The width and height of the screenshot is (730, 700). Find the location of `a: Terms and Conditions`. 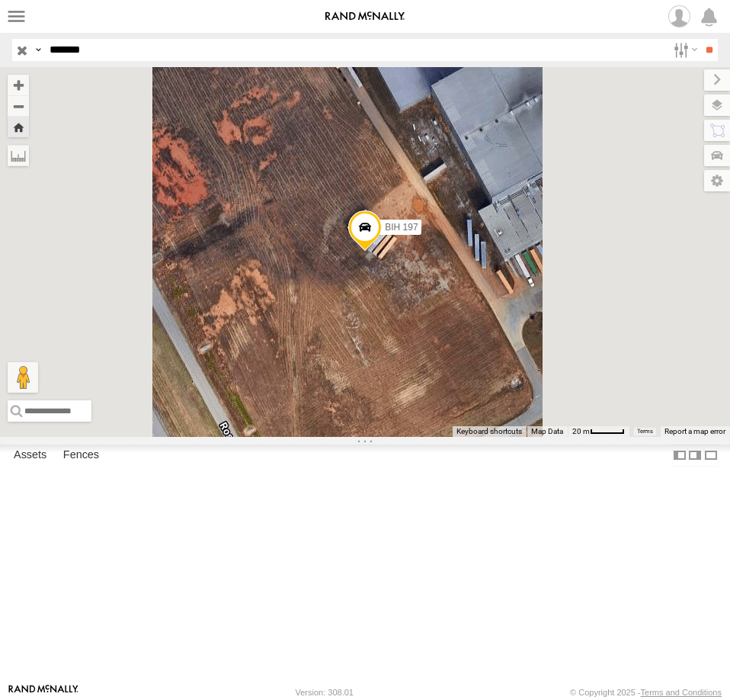

a: Terms and Conditions is located at coordinates (681, 692).